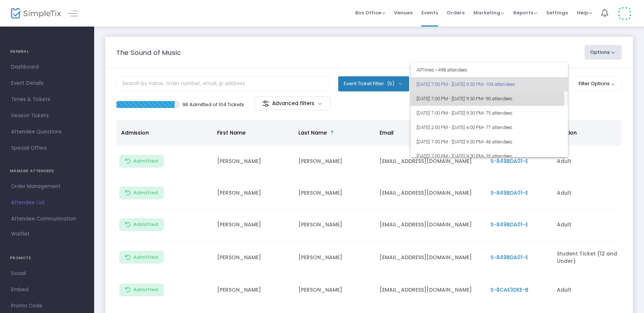 Image resolution: width=644 pixels, height=313 pixels. Describe the element at coordinates (498, 127) in the screenshot. I see `span: • 77 attendees` at that location.